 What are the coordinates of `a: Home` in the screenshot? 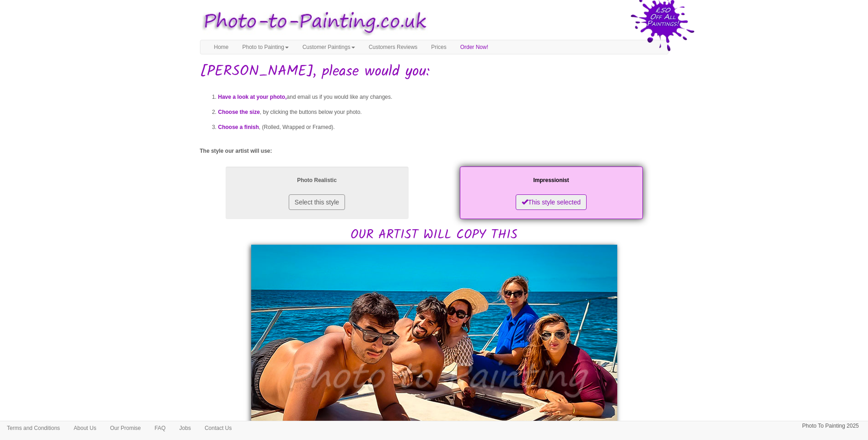 It's located at (221, 47).